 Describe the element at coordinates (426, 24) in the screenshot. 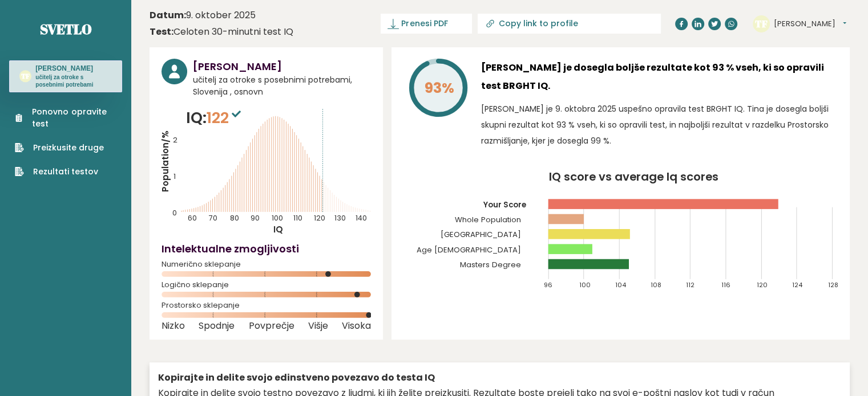

I see `a: Prenesi PDF` at that location.